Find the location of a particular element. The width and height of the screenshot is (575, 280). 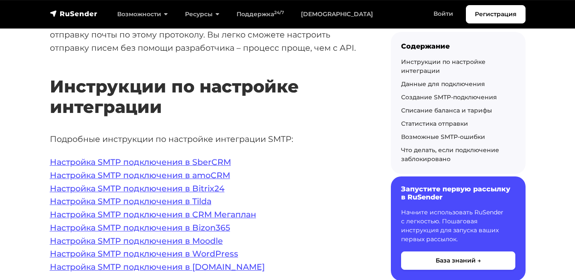

button: База знаний → is located at coordinates (458, 260).